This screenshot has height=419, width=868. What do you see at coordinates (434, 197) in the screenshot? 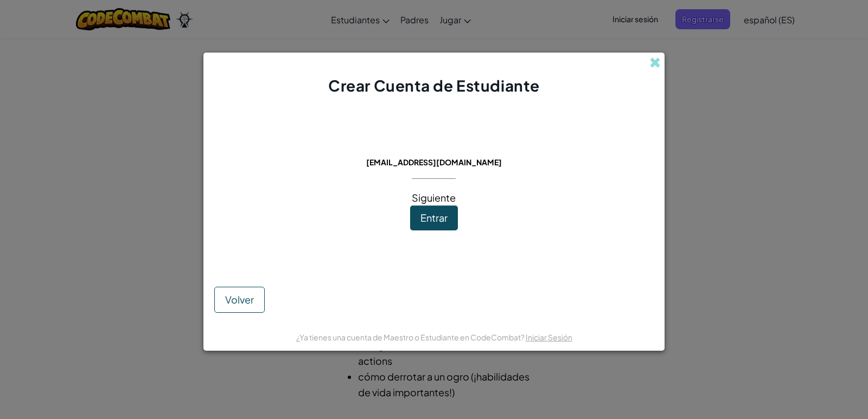
I see `span: Siguiente` at bounding box center [434, 197].